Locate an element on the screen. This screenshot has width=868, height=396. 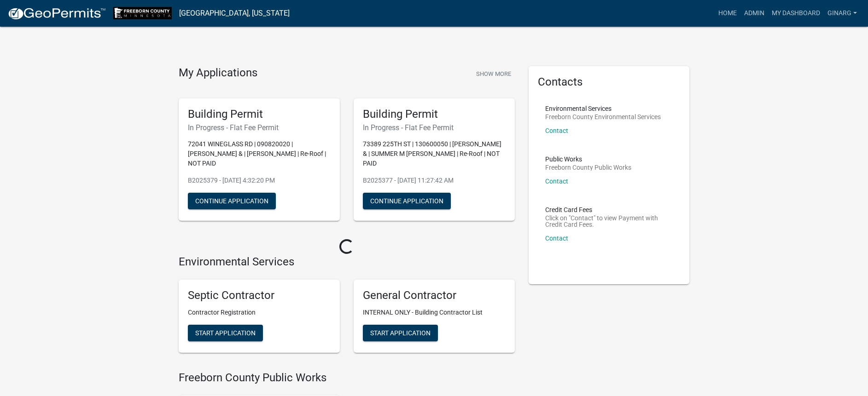
p: Freeborn County Environmental Services is located at coordinates (603, 117).